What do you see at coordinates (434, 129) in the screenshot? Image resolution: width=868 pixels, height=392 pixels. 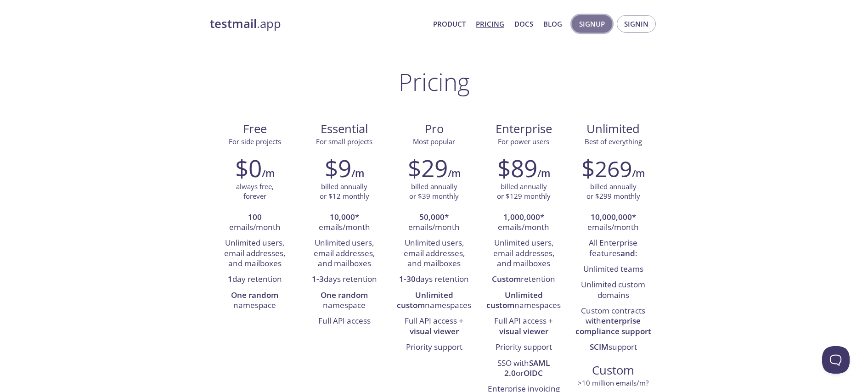 I see `span: Pro` at bounding box center [434, 129].